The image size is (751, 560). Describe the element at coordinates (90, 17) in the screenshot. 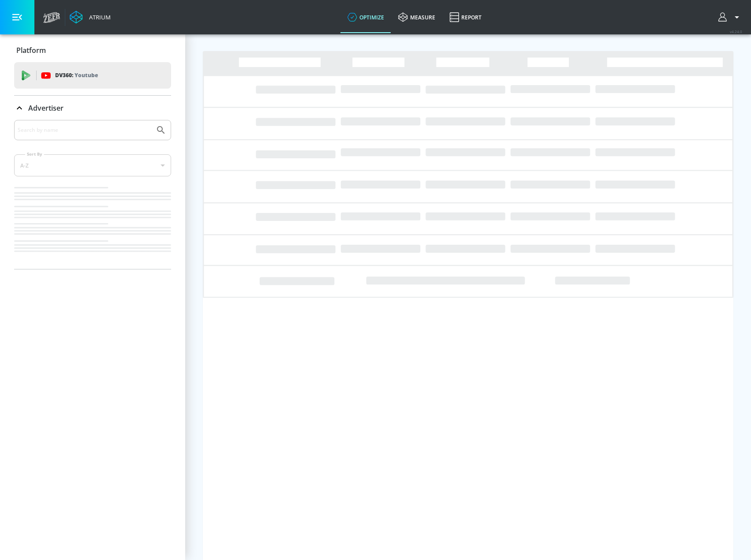

I see `a: Atrium` at that location.